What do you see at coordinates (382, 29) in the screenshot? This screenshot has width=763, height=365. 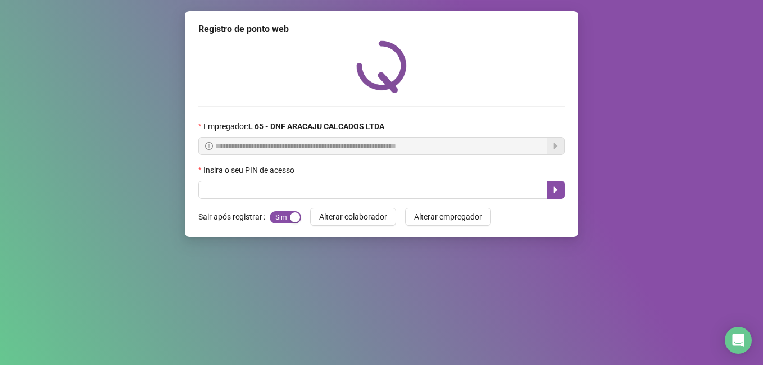 I see `div: Registro de ponto web` at bounding box center [382, 29].